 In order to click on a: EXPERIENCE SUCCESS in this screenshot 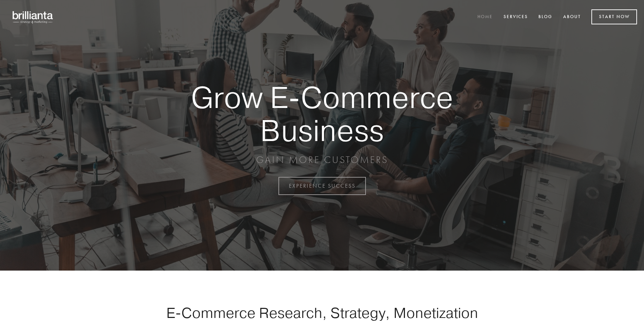, I will do `click(322, 186)`.